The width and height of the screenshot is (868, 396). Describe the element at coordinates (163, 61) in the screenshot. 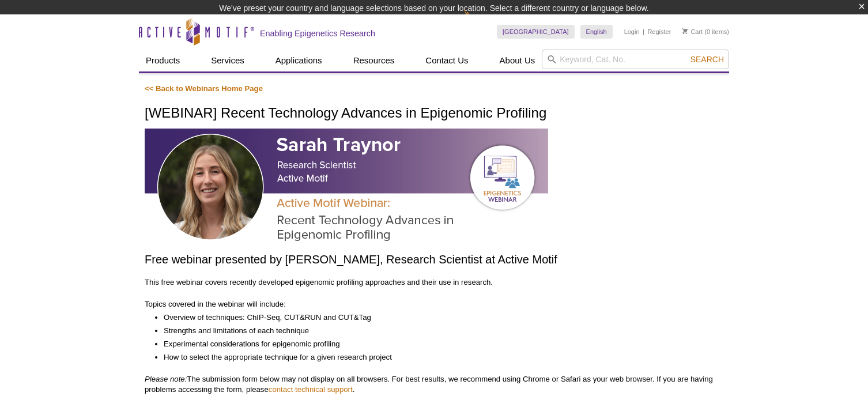

I see `a: Products` at that location.